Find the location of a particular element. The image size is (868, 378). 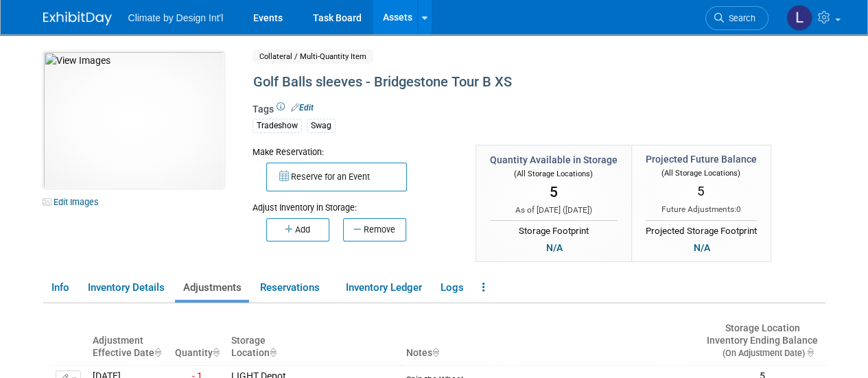

button: Remove is located at coordinates (374, 230).